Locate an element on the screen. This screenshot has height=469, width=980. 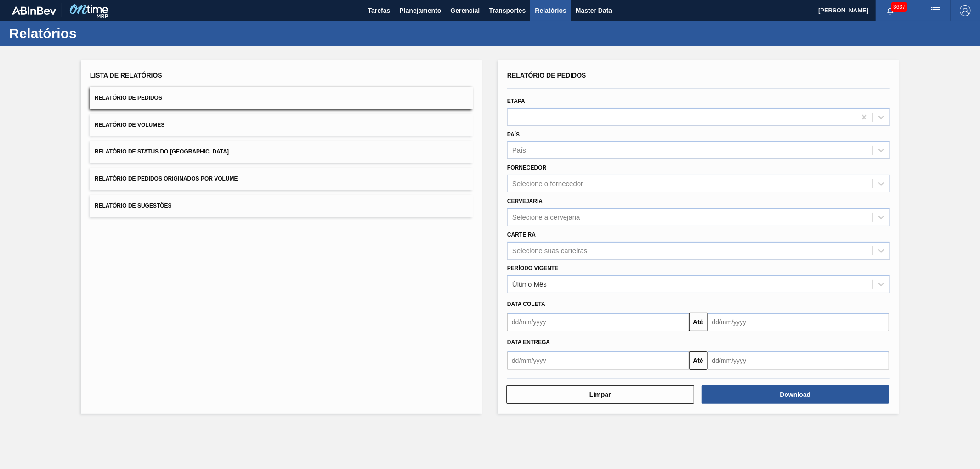
span: Gerencial is located at coordinates (465, 11).